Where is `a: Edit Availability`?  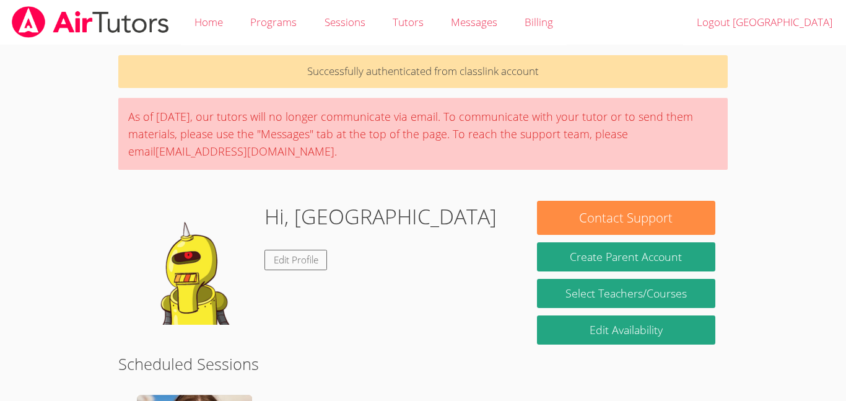
a: Edit Availability is located at coordinates (626, 330).